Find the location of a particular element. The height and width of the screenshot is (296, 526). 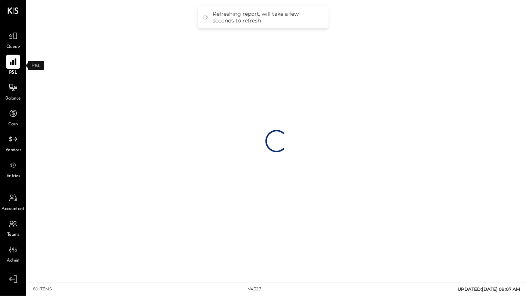

a: Queue is located at coordinates (13, 40).